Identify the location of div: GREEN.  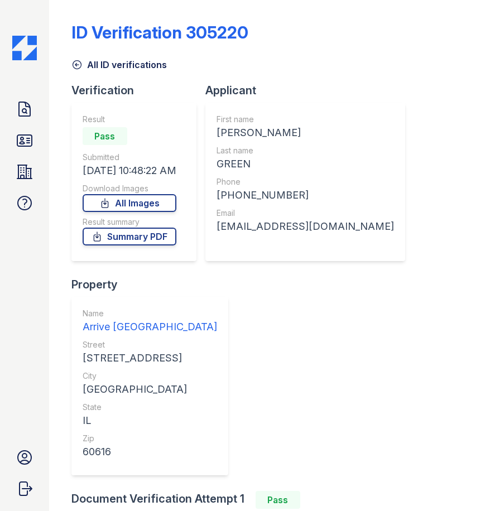
(305, 164).